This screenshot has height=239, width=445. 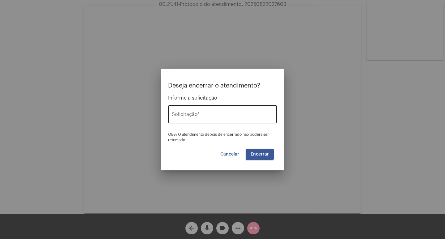 I want to click on button: Cancelar, so click(x=229, y=154).